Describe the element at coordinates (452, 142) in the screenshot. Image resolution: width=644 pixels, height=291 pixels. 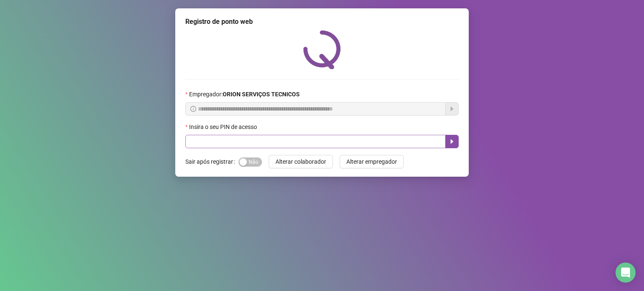
I see `span: caret-right` at that location.